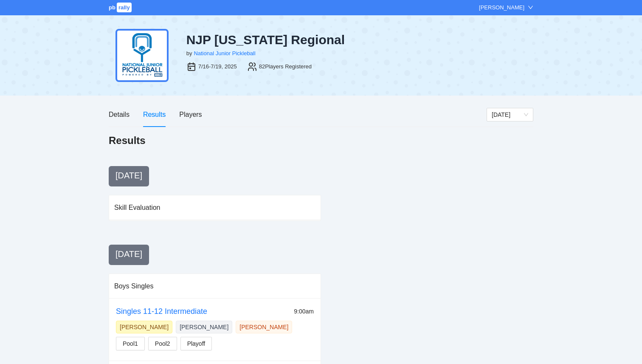  Describe the element at coordinates (286, 67) in the screenshot. I see `div: 82 Players Registered` at that location.